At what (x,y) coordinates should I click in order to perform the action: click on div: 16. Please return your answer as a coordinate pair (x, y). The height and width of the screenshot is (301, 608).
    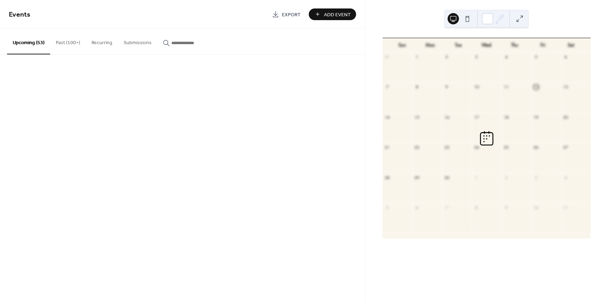
    Looking at the image, I should click on (446, 117).